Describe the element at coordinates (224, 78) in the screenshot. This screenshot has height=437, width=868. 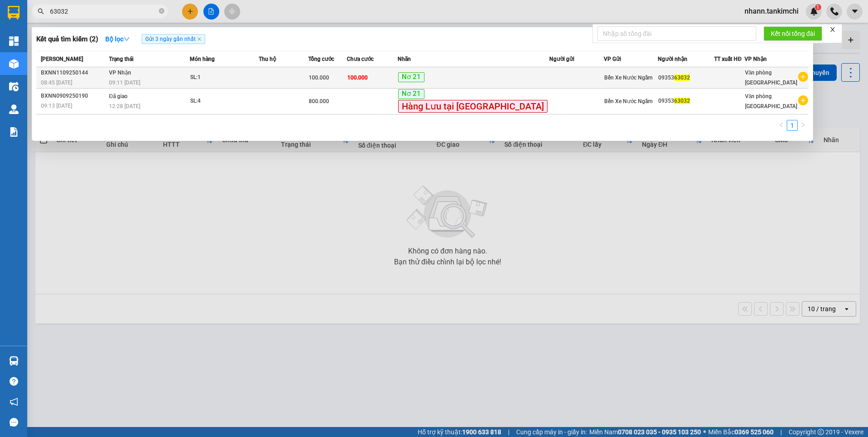
I see `div: SL: 1` at that location.